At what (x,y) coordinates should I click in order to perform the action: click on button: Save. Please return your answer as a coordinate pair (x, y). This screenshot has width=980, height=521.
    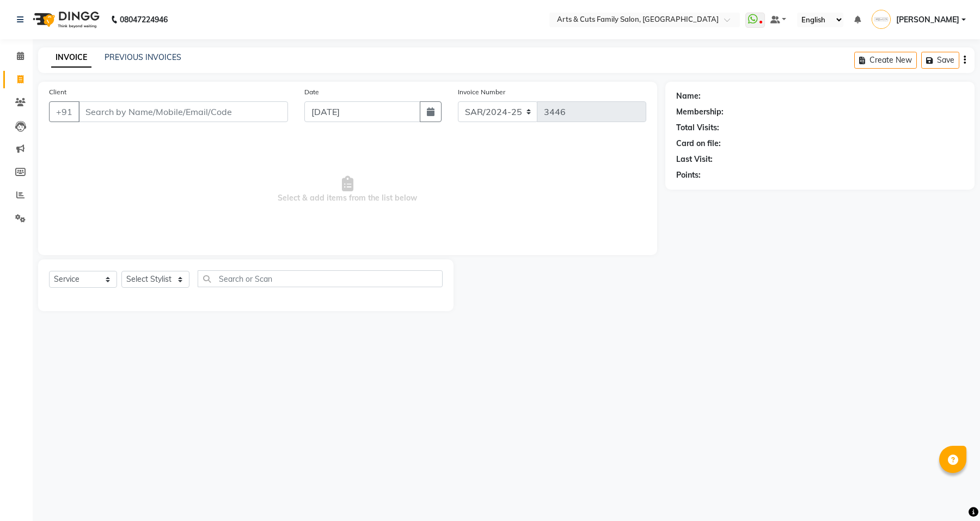
    Looking at the image, I should click on (940, 60).